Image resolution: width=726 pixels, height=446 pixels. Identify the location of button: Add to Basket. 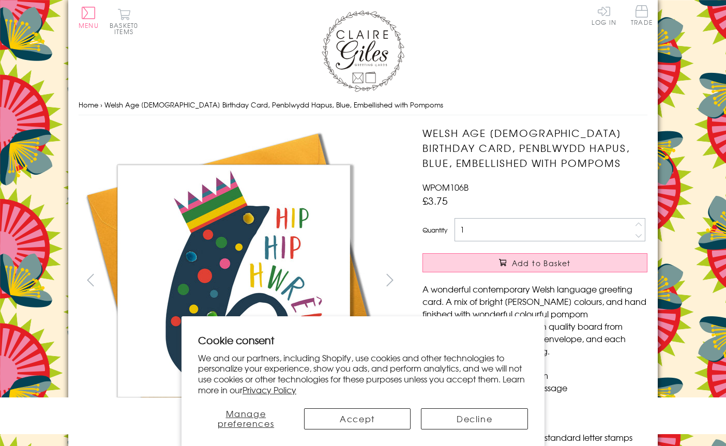
(535, 263).